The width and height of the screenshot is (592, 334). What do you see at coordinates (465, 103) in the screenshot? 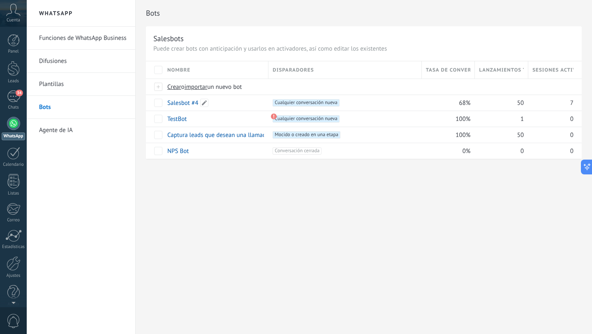
I see `span: 68%` at bounding box center [465, 103].